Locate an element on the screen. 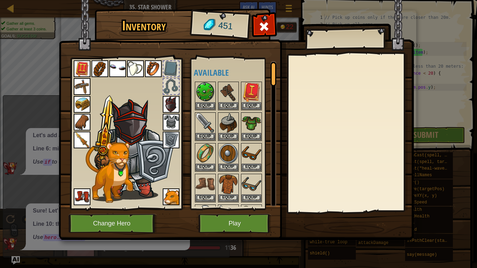 This screenshot has height=268, width=477. h1: Inventory is located at coordinates (144, 26).